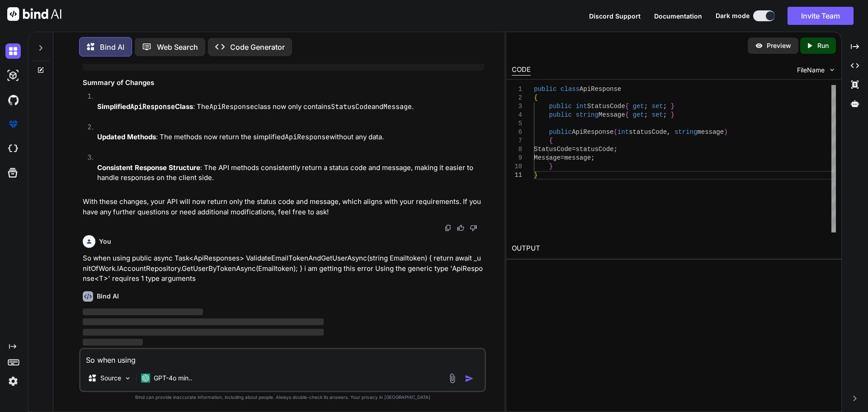 This screenshot has height=412, width=868. I want to click on h2: OUTPUT, so click(674, 248).